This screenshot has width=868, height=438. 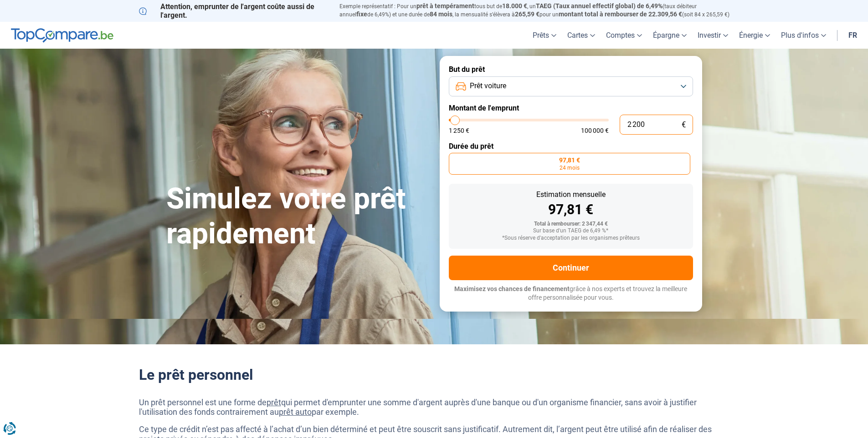 What do you see at coordinates (670, 35) in the screenshot?
I see `a: Épargne` at bounding box center [670, 35].